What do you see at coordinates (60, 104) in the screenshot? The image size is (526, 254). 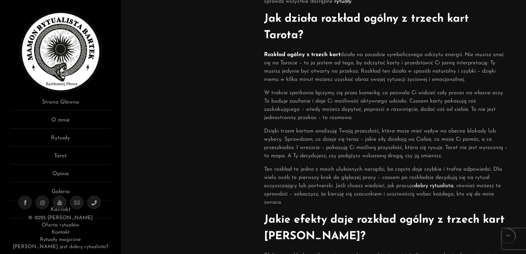 I see `a: Strona Główna` at bounding box center [60, 104].